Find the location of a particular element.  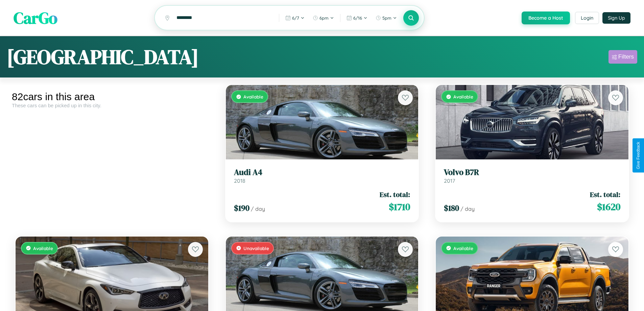

button: 6/16 is located at coordinates (357, 18).